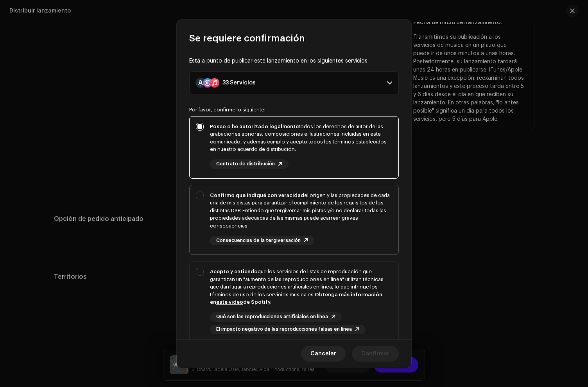 The height and width of the screenshot is (387, 588). What do you see at coordinates (273, 317) in the screenshot?
I see `span: Qué son las reproducciones artificiales en línea` at bounding box center [273, 317].